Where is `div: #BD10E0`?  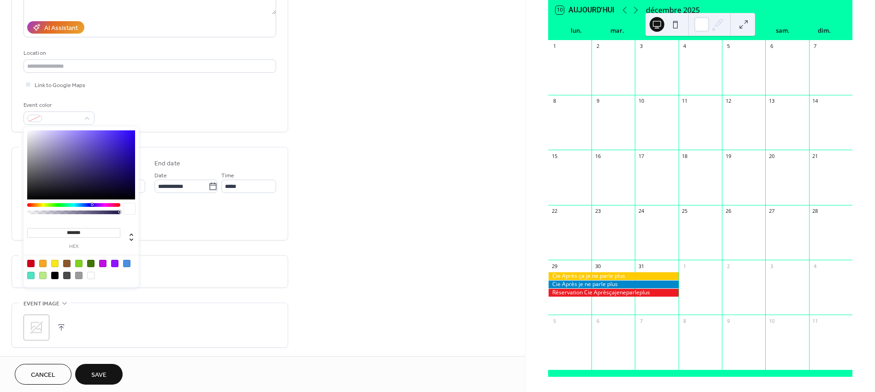 div: #BD10E0 is located at coordinates (103, 264).